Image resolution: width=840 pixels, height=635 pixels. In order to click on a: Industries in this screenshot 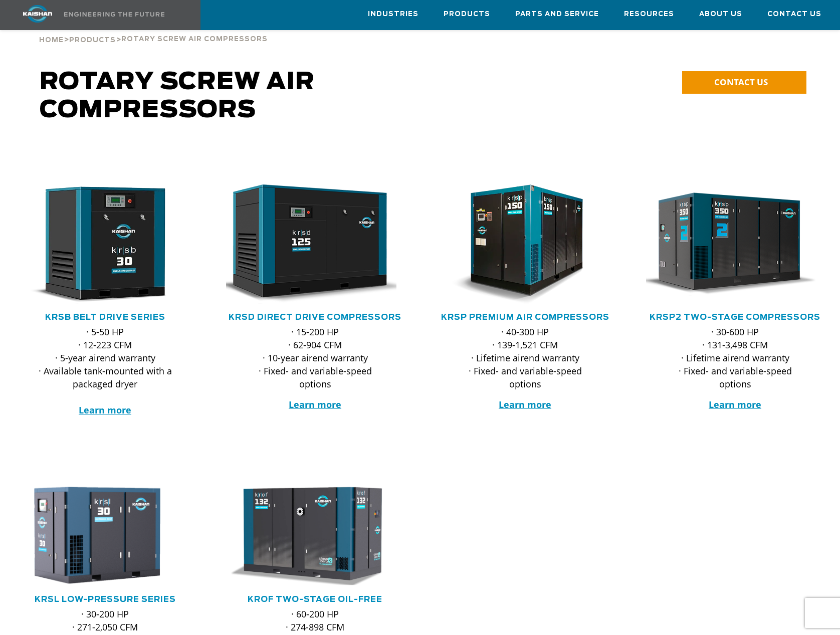, I will do `click(393, 14)`.